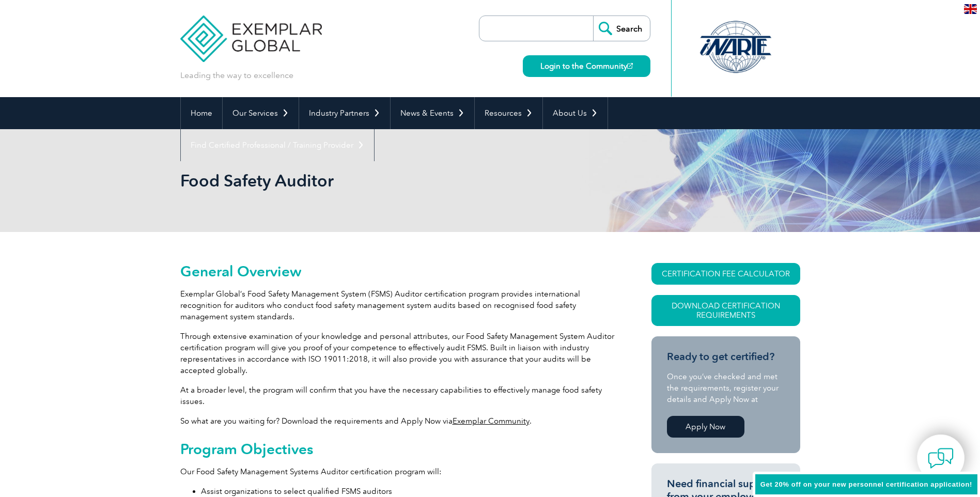 The image size is (980, 497). What do you see at coordinates (344, 113) in the screenshot?
I see `a: Industry Partners` at bounding box center [344, 113].